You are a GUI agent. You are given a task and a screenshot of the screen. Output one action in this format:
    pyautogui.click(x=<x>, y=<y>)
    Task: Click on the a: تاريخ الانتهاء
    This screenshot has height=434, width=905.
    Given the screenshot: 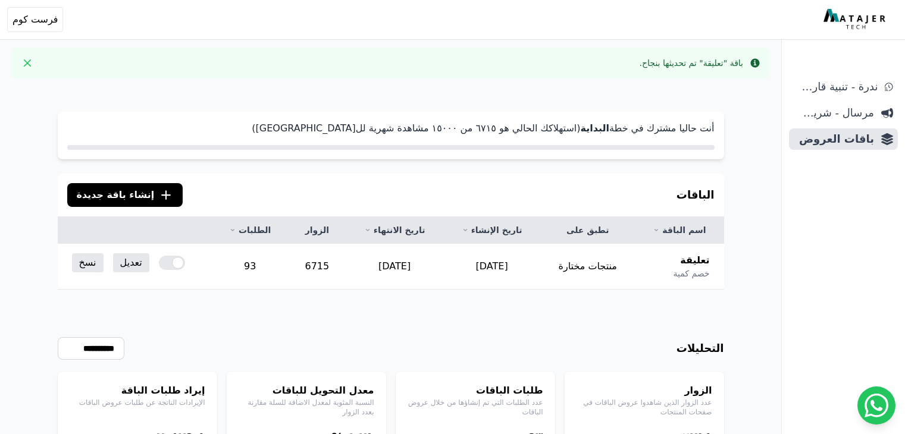 What is the action you would take?
    pyautogui.click(x=394, y=230)
    